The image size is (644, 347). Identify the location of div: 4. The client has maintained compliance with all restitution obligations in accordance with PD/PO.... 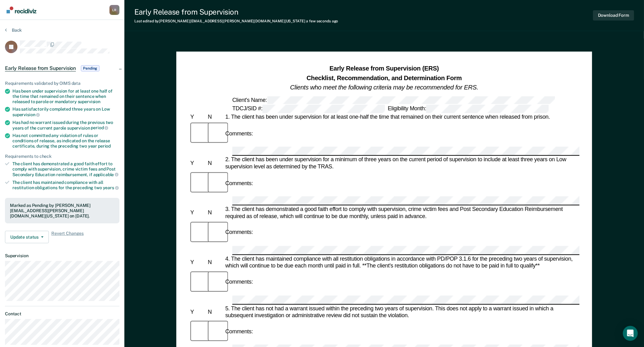
(402, 263).